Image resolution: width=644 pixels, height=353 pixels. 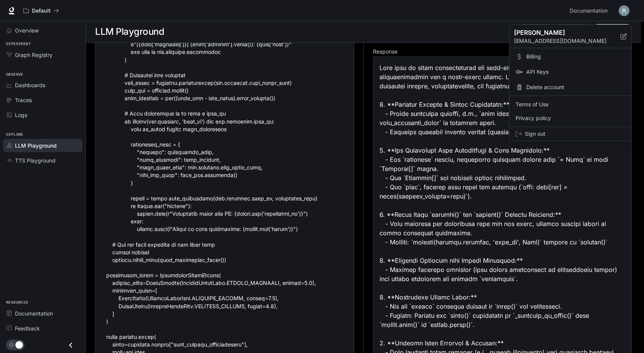 What do you see at coordinates (576, 72) in the screenshot?
I see `span: API Keys` at bounding box center [576, 72].